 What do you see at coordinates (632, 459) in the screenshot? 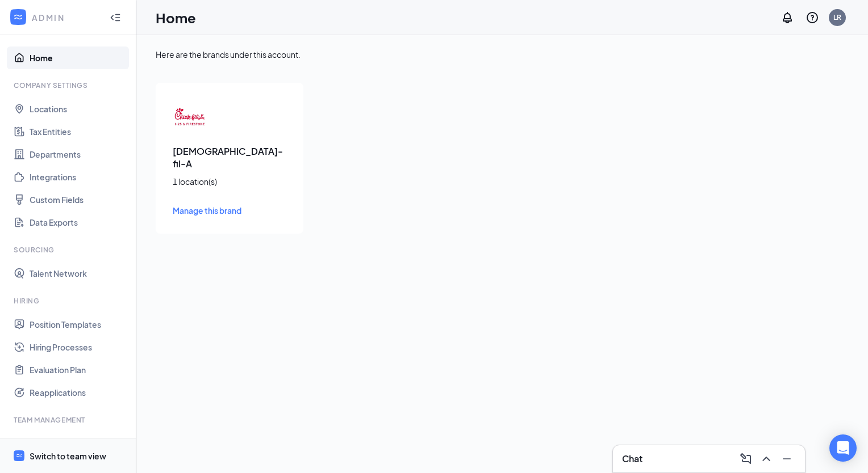
I see `h3: Chat` at bounding box center [632, 459].